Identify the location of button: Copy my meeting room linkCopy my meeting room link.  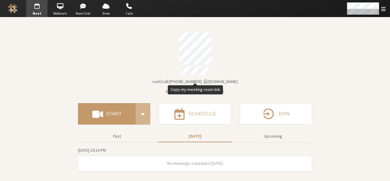
(195, 81).